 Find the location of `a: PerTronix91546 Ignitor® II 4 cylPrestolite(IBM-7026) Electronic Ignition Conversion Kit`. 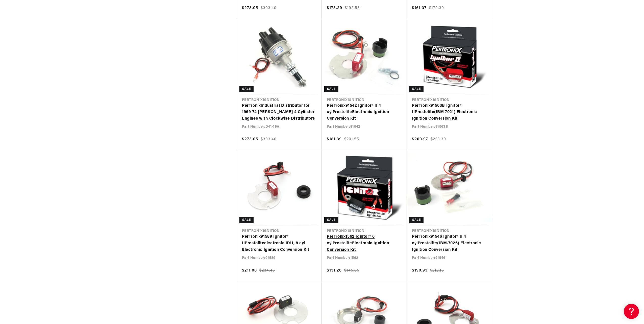

a: PerTronix91546 Ignitor® II 4 cylPrestolite(IBM-7026) Electronic Ignition Conversion Kit is located at coordinates (449, 244).